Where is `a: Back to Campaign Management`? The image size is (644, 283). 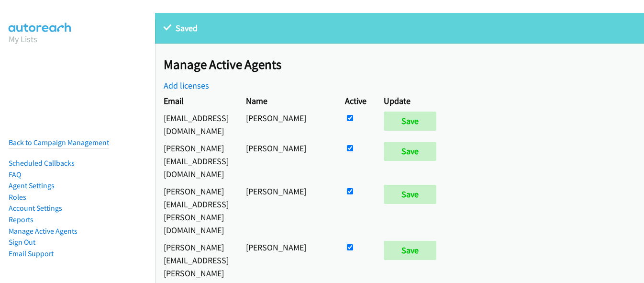
a: Back to Campaign Management is located at coordinates (59, 142).